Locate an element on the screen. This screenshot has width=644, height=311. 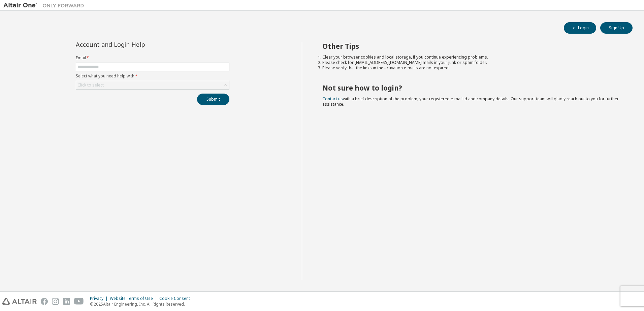
img: youtube.svg is located at coordinates (78, 301).